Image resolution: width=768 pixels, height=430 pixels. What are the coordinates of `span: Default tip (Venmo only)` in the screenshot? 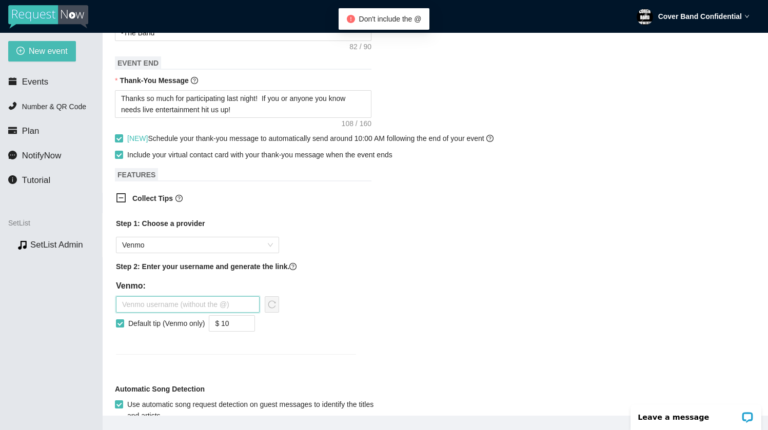 It's located at (166, 324).